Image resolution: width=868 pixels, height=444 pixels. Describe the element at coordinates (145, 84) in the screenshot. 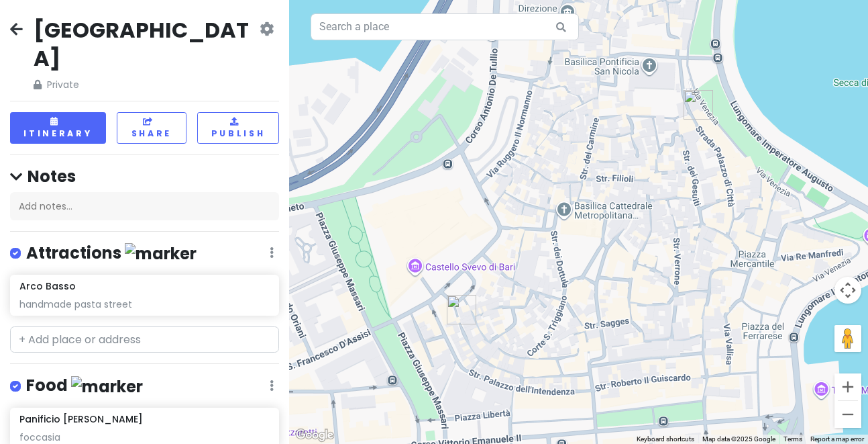

I see `span: Private` at that location.